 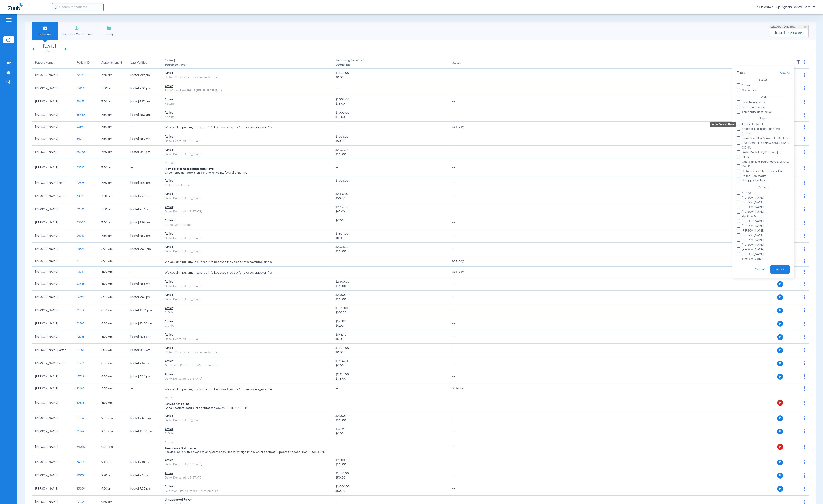 I want to click on span: Unsupported Payer, so click(x=765, y=181).